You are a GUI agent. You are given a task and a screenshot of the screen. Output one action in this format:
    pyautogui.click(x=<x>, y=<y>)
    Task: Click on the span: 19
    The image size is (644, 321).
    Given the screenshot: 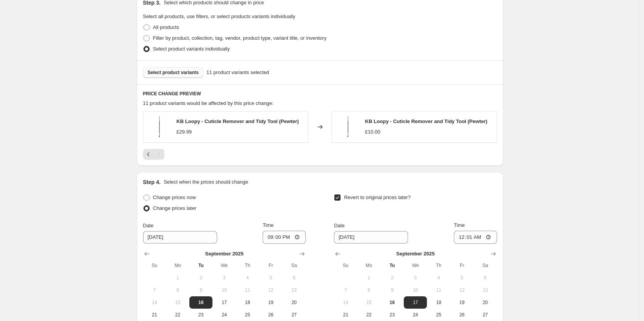 What is the action you would take?
    pyautogui.click(x=271, y=303)
    